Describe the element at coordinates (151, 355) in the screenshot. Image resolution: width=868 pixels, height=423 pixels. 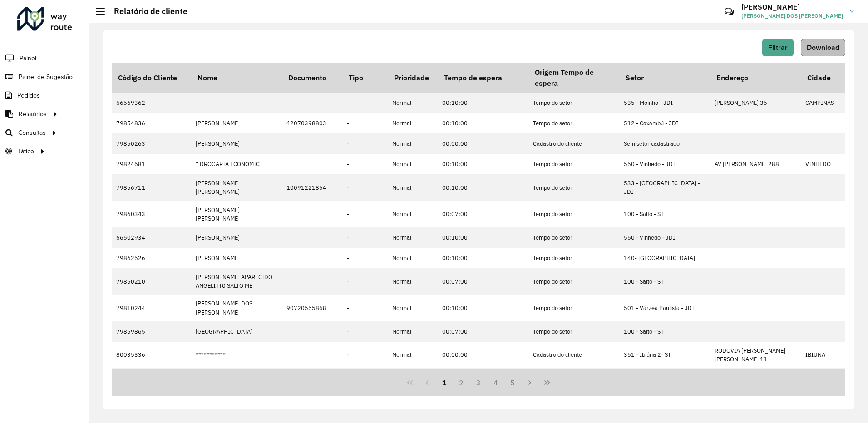
I see `td: 80035336` at that location.